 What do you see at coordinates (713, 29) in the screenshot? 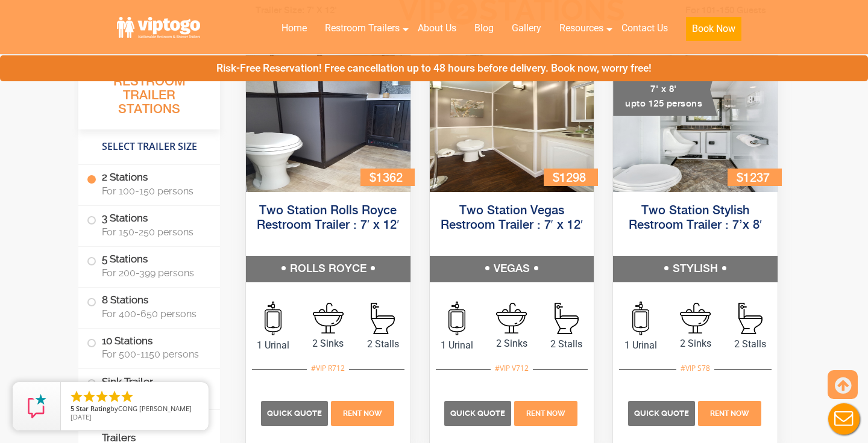
I see `button: Book Now` at bounding box center [713, 29].